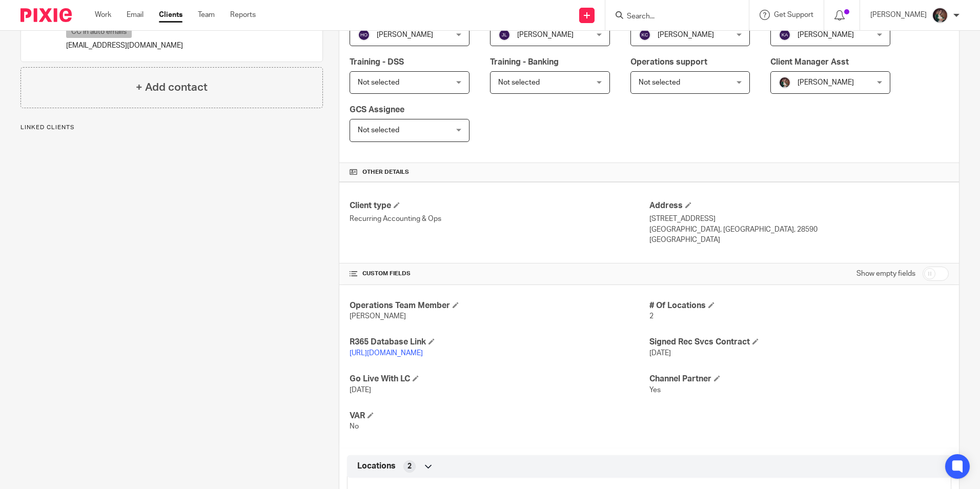 The image size is (980, 489). I want to click on a: Clients, so click(171, 14).